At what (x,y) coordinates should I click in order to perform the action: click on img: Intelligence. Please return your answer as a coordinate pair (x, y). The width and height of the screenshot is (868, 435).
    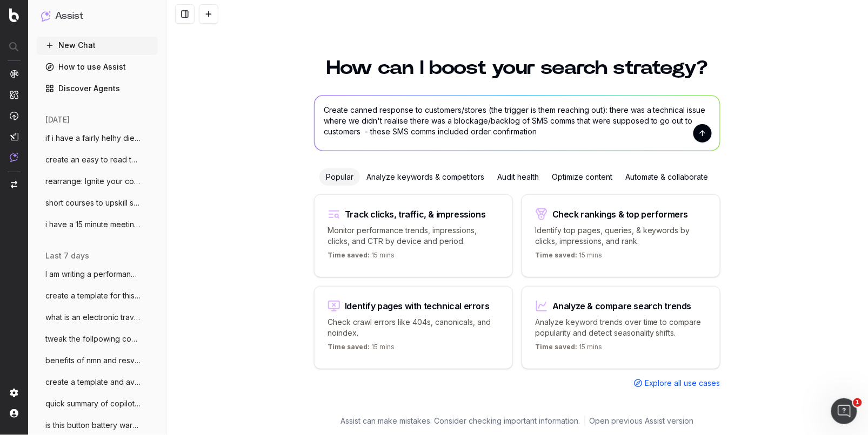
    Looking at the image, I should click on (14, 94).